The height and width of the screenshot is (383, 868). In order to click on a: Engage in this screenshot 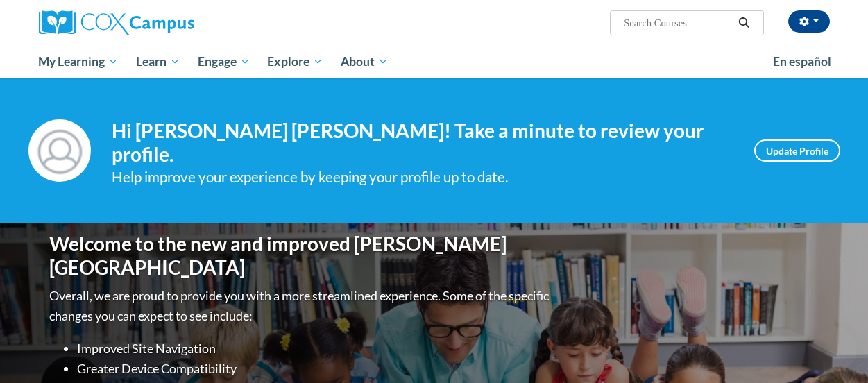, I will do `click(224, 62)`.